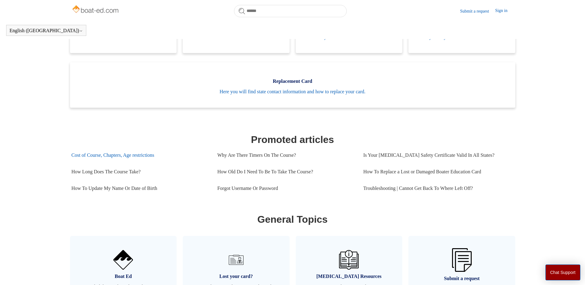 This screenshot has width=585, height=285. I want to click on span: Replacement Card, so click(293, 81).